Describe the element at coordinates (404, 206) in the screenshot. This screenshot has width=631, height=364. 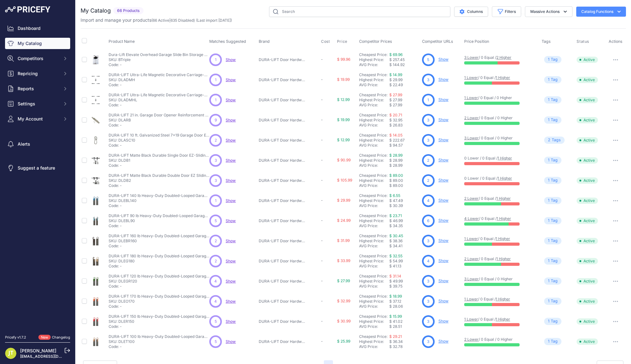
I see `div: $ 30.39` at that location.